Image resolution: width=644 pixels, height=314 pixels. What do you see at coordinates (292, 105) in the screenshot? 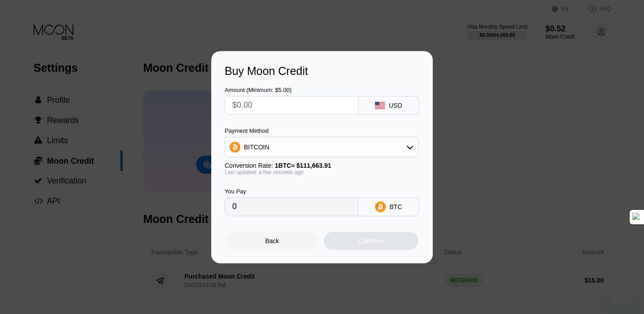
I see `input: $0.00` at bounding box center [292, 105].